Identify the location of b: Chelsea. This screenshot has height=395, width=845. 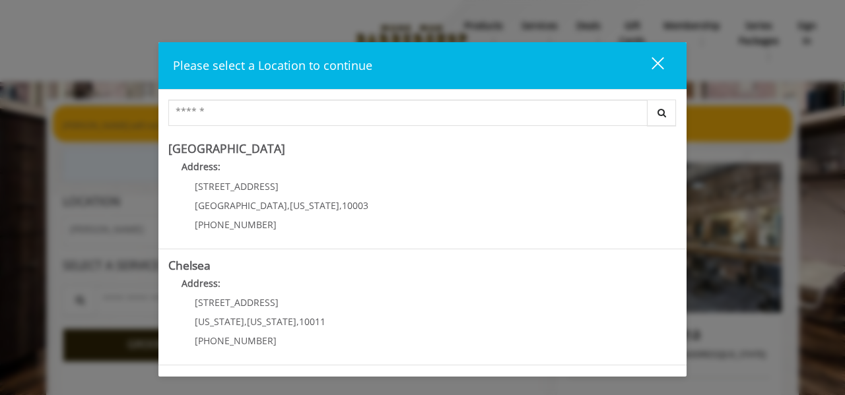
(189, 265).